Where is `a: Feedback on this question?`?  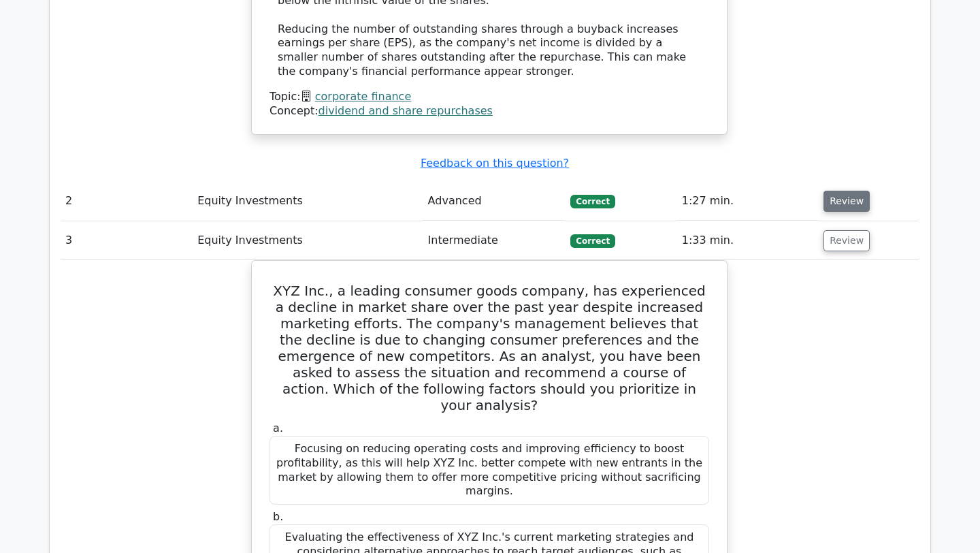 a: Feedback on this question? is located at coordinates (495, 163).